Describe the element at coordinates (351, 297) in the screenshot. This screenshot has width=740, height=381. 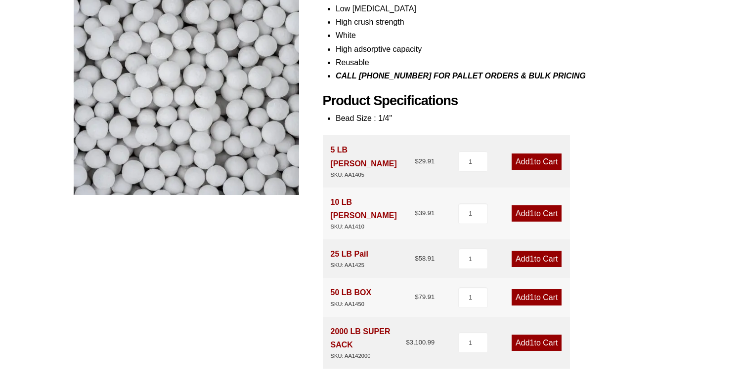
I see `div: 50 LB BOX` at that location.